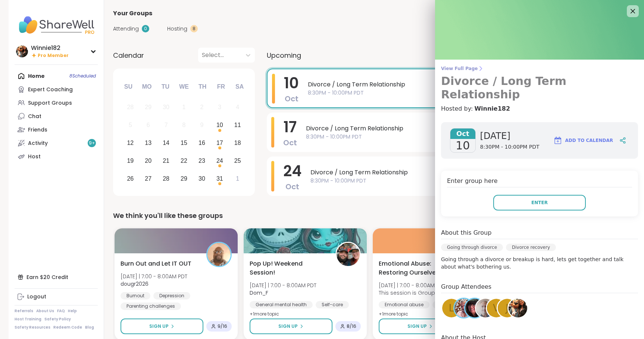  I want to click on div: We think you'll like these groups, so click(370, 216).